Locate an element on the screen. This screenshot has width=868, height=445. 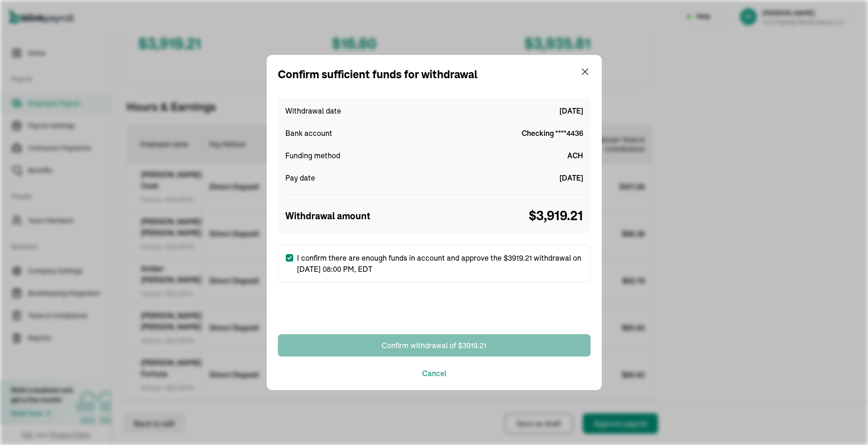
button: Confirm withdrawal of $3919.21 is located at coordinates (434, 345).